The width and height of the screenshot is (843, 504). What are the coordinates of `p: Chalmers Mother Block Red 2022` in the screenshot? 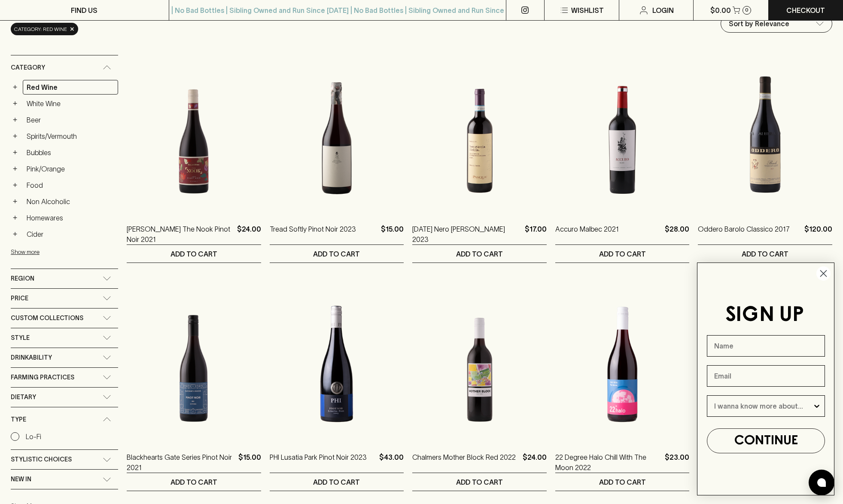 It's located at (463, 462).